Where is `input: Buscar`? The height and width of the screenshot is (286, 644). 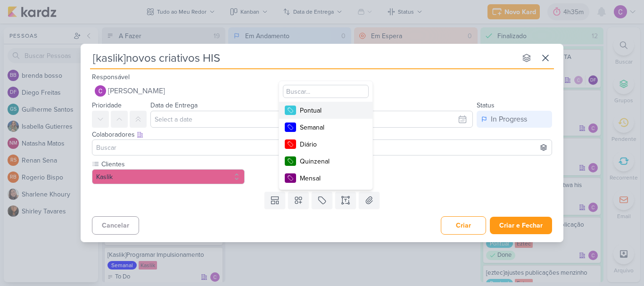
input: Buscar is located at coordinates (322, 148).